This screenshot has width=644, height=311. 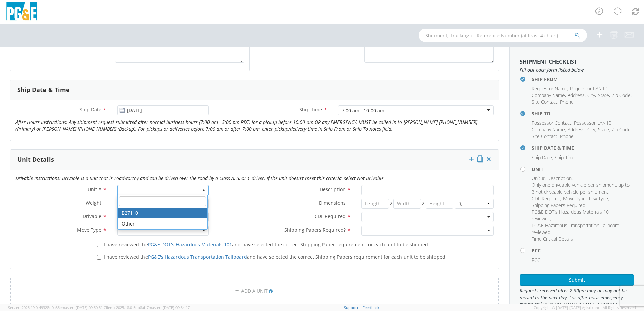 I want to click on span: I have reviewed the and have selected the correct Shipping Paper requirement for each unit to be ..., so click(x=267, y=245).